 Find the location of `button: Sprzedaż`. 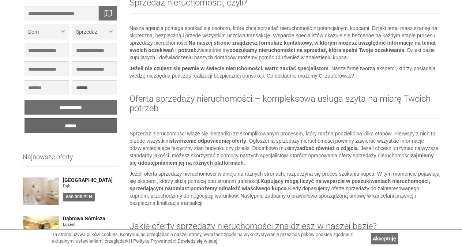

button: Sprzedaż is located at coordinates (94, 31).